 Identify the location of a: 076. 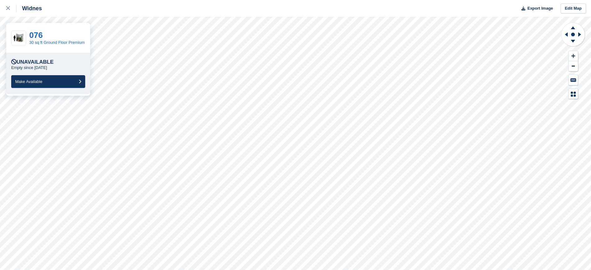
(36, 35).